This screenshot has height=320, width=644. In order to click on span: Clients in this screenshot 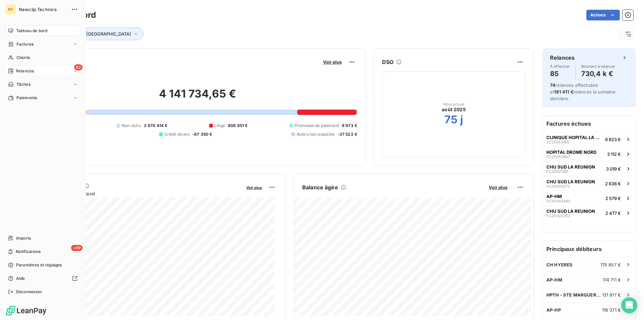, I will do `click(23, 58)`.